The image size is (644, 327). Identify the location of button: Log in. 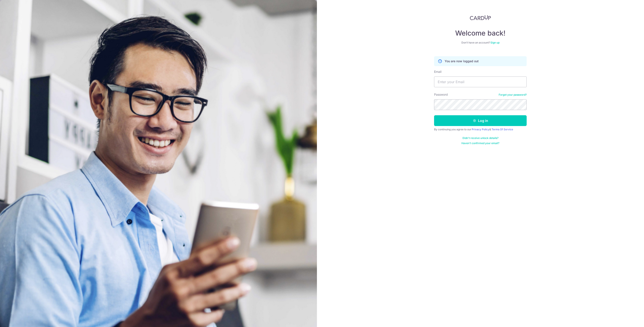
(480, 121).